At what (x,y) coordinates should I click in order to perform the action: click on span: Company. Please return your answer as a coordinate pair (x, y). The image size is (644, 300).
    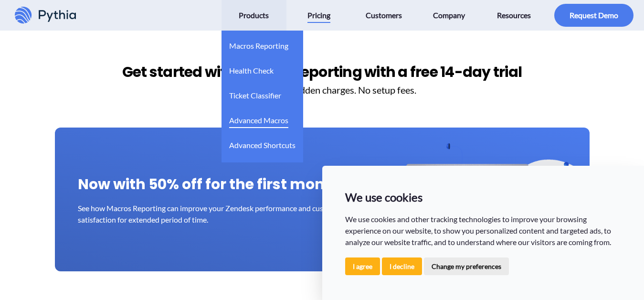
    Looking at the image, I should click on (449, 15).